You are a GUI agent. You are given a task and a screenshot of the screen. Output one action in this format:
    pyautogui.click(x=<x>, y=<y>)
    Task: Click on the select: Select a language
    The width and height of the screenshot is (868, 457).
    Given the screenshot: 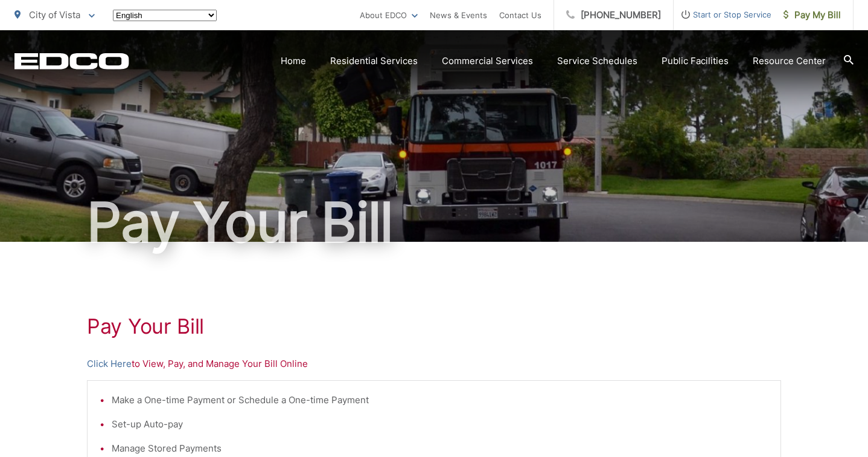 What is the action you would take?
    pyautogui.click(x=165, y=15)
    